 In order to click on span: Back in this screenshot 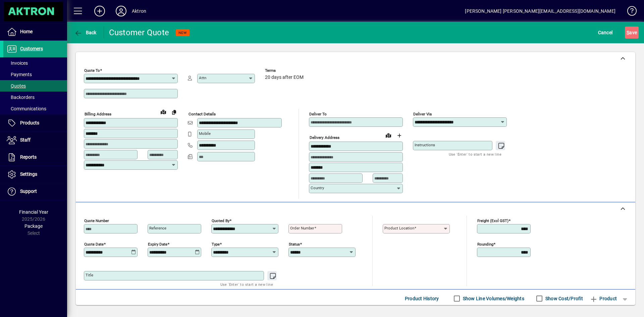, I will do `click(85, 32)`.